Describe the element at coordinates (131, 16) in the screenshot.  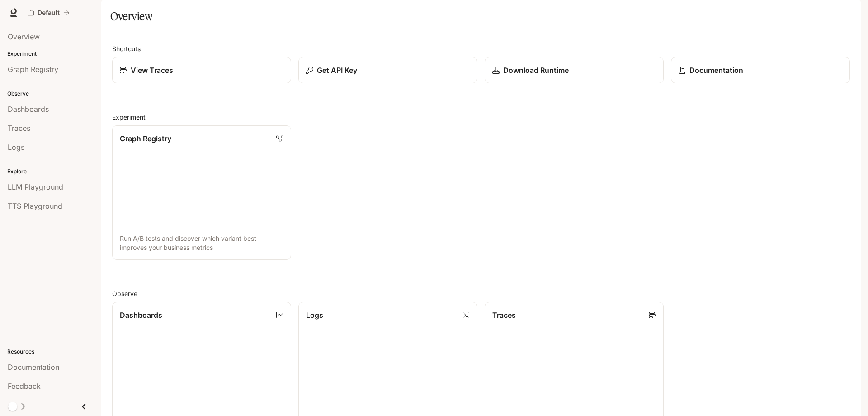
I see `h1: Overview` at that location.